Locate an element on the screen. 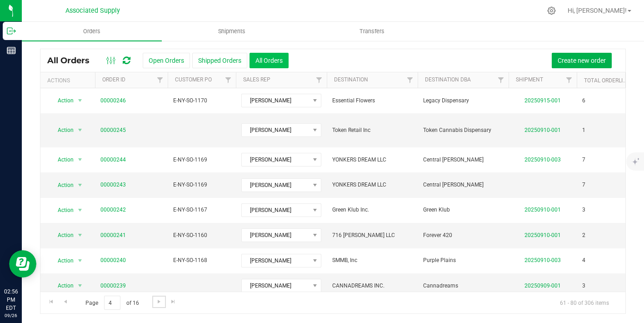  a: Total Orderlines is located at coordinates (608, 80).